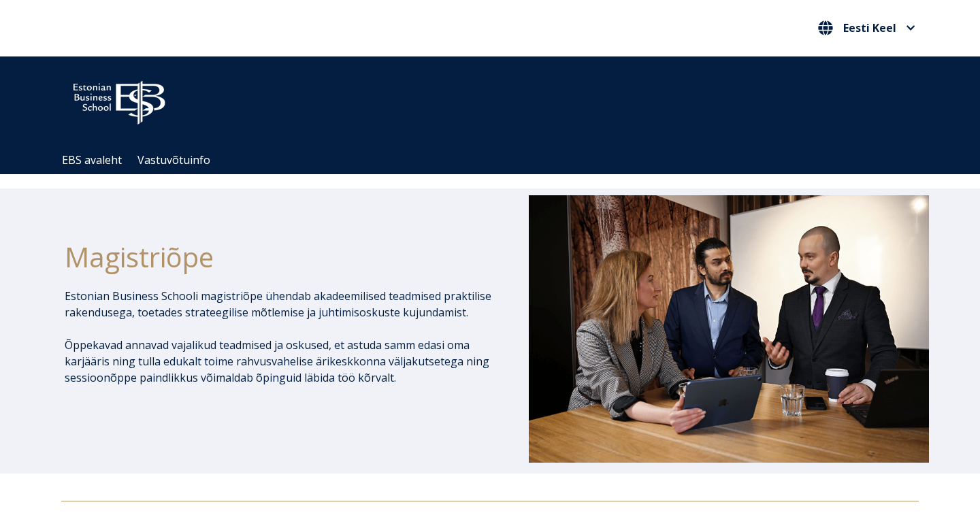 This screenshot has width=980, height=513. What do you see at coordinates (729, 328) in the screenshot?
I see `img: DSC_1073` at bounding box center [729, 328].